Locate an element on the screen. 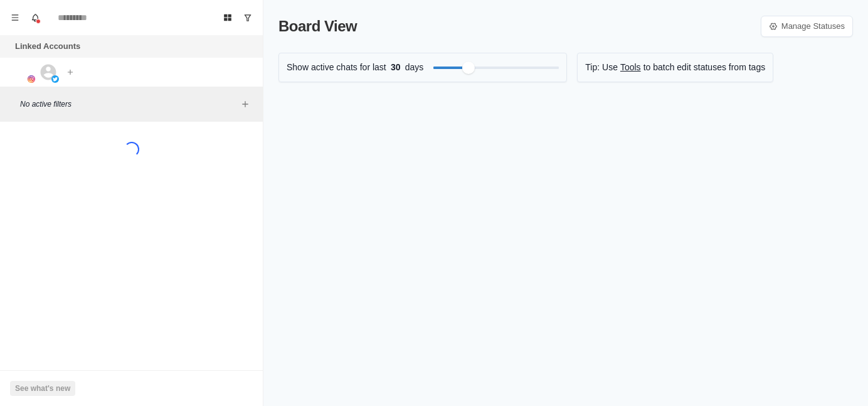  button: Board View is located at coordinates (228, 18).